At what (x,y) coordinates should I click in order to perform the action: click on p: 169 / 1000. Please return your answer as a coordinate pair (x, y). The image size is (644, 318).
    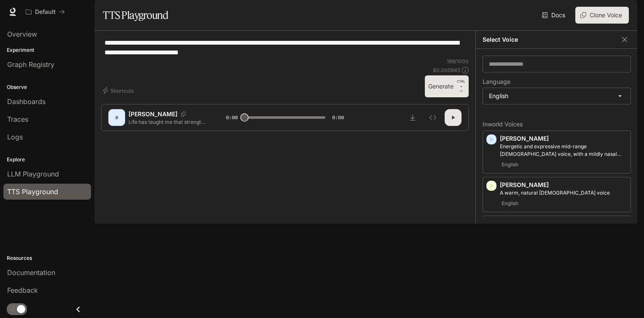
    Looking at the image, I should click on (457, 61).